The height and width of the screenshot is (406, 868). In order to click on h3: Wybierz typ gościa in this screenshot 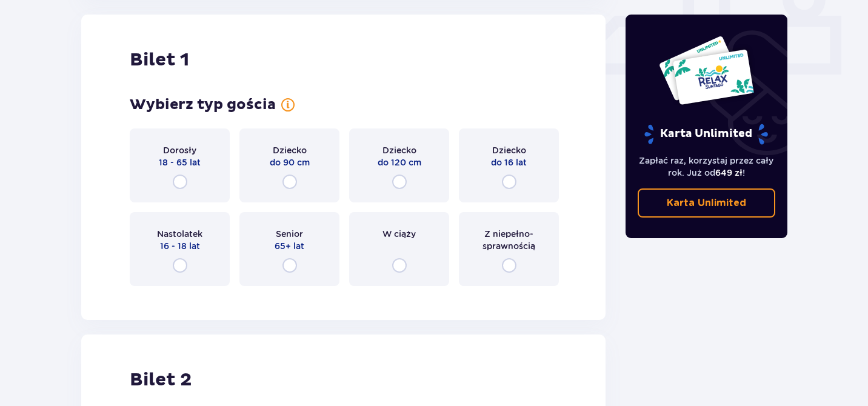, I will do `click(202, 105)`.